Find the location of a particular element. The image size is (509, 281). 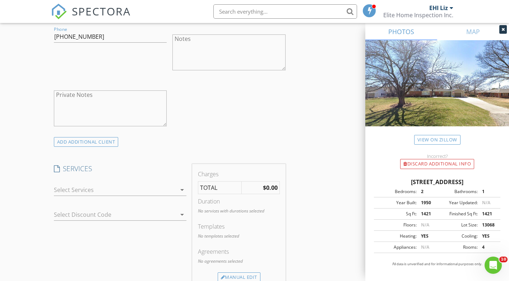

div: Discard Additional info is located at coordinates (437, 164).